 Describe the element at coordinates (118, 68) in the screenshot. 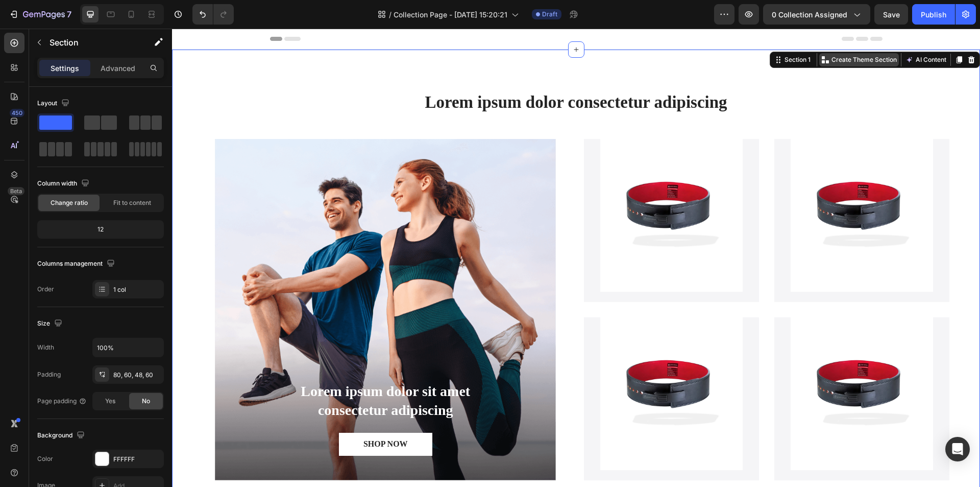

I see `p: Advanced` at that location.